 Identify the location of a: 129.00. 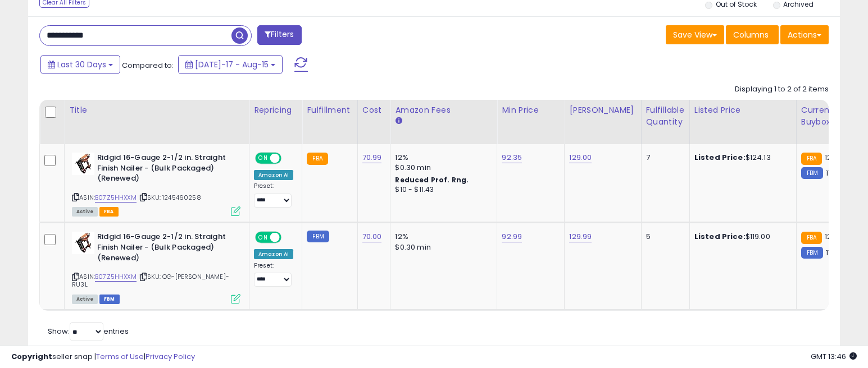
(580, 158).